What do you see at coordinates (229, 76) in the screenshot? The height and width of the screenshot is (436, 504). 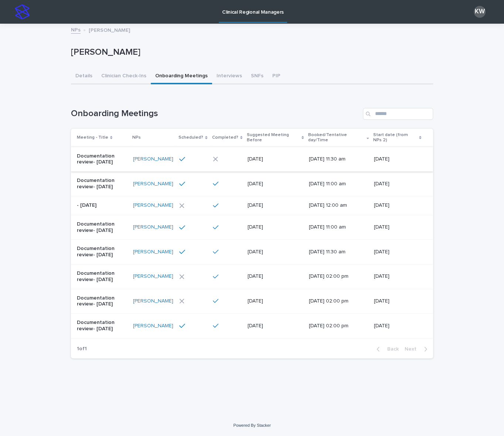 I see `button: Interviews` at bounding box center [229, 76].